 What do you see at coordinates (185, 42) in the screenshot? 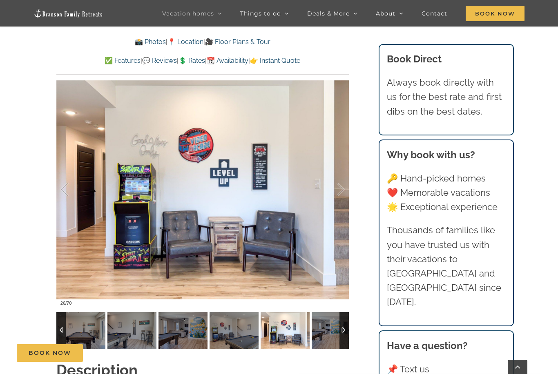
I see `a: 📍 Location` at bounding box center [185, 42].